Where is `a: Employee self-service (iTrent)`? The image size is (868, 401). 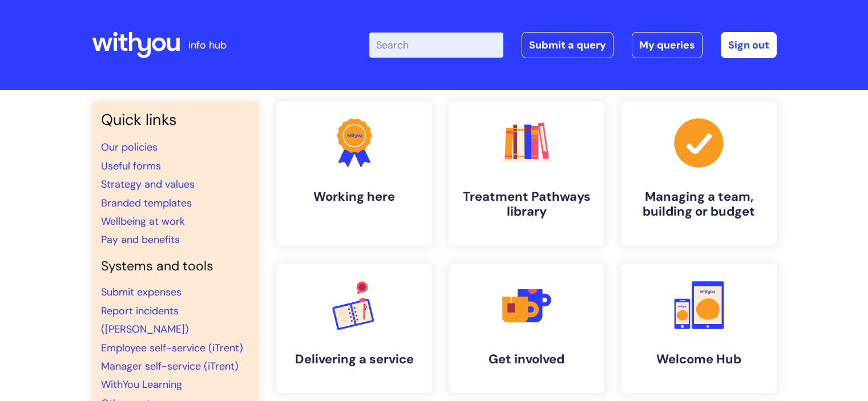 a: Employee self-service (iTrent) is located at coordinates (172, 348).